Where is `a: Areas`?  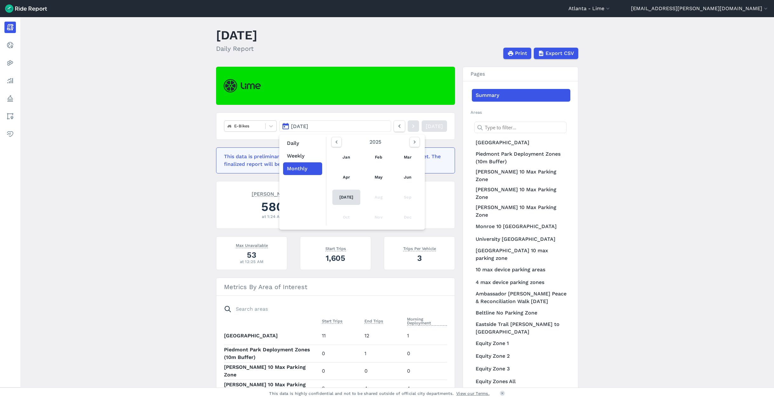 a: Areas is located at coordinates (10, 116).